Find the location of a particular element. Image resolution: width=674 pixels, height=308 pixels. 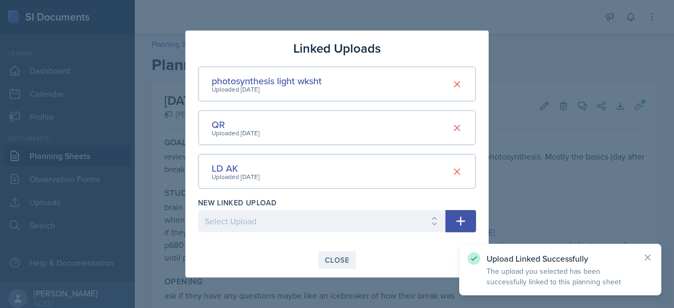

div: LD AK is located at coordinates (235, 168).